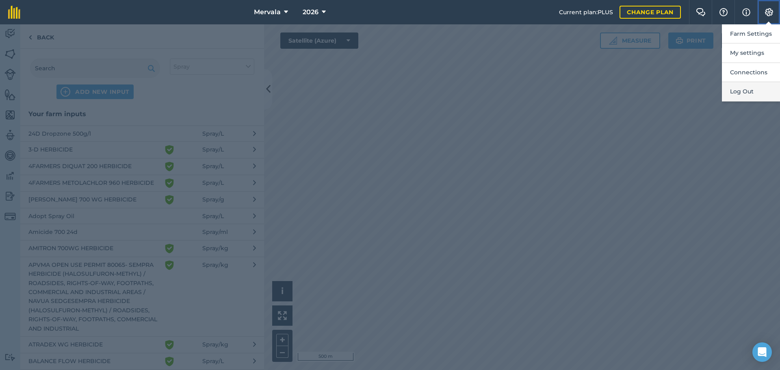 This screenshot has width=780, height=370. Describe the element at coordinates (586, 12) in the screenshot. I see `span: Current plan : PLUS` at that location.